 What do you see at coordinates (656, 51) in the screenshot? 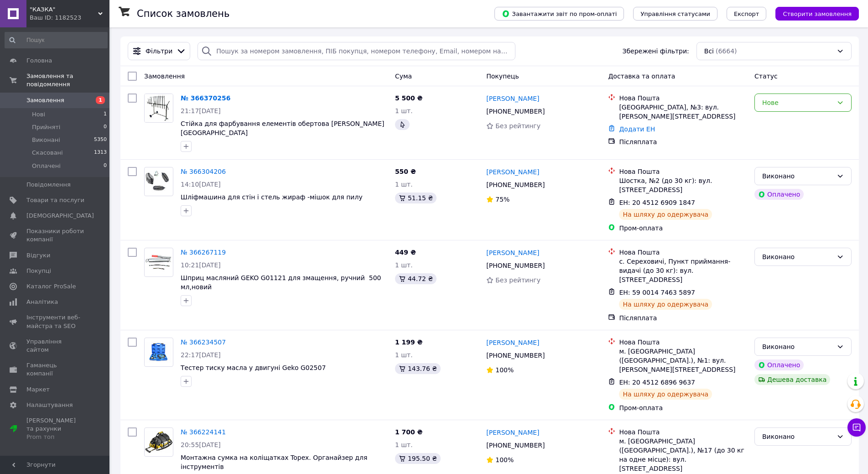
I see `span: Збережені фільтри:` at bounding box center [656, 51].